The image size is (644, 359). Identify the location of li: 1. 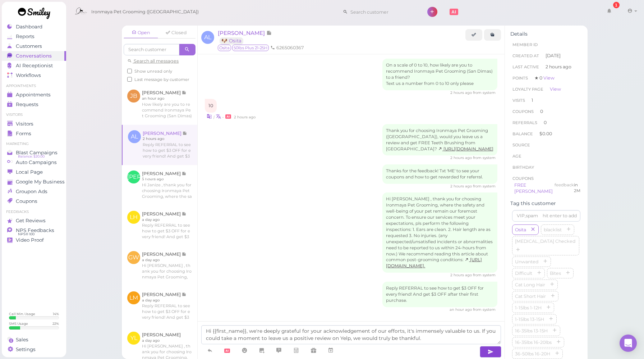
(546, 101).